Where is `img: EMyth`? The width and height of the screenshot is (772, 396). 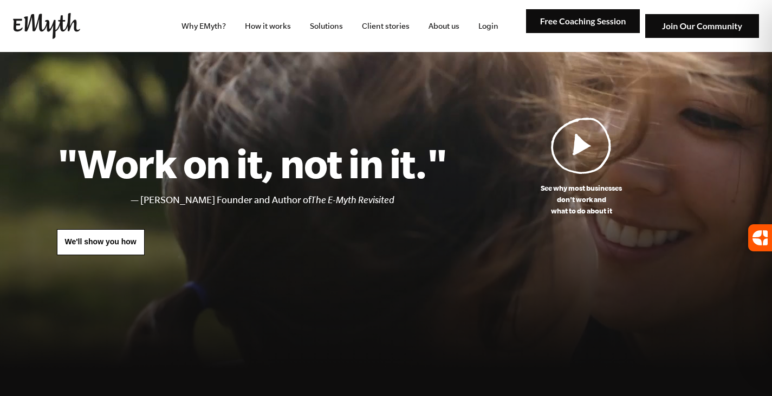 img: EMyth is located at coordinates (47, 26).